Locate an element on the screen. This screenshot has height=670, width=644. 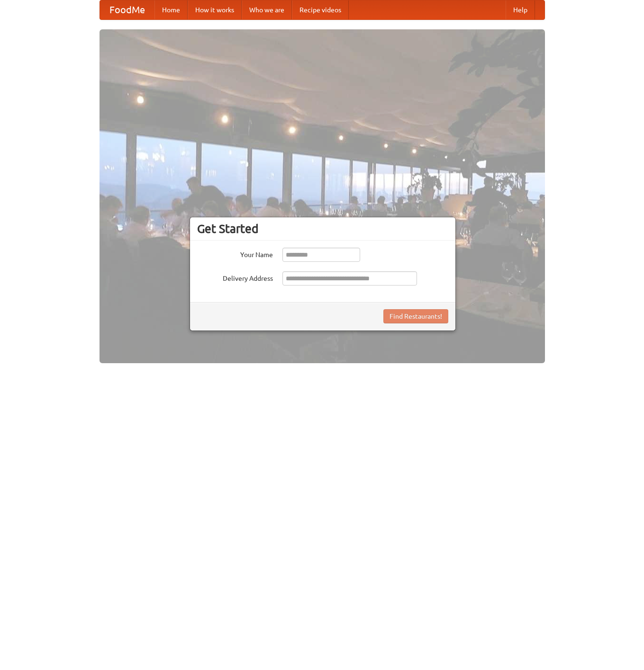
a: Recipe videos is located at coordinates (320, 10).